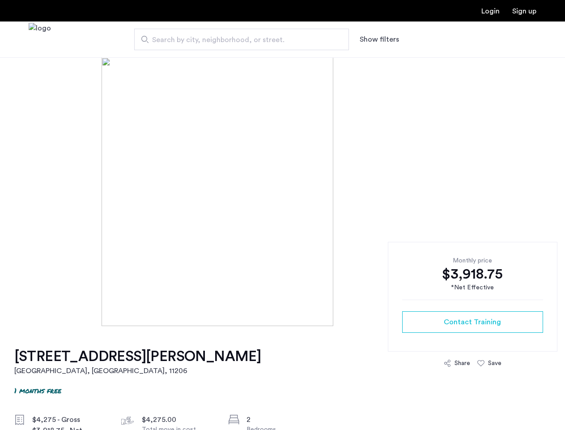 The width and height of the screenshot is (565, 430). Describe the element at coordinates (473, 322) in the screenshot. I see `span: Contact Training` at that location.